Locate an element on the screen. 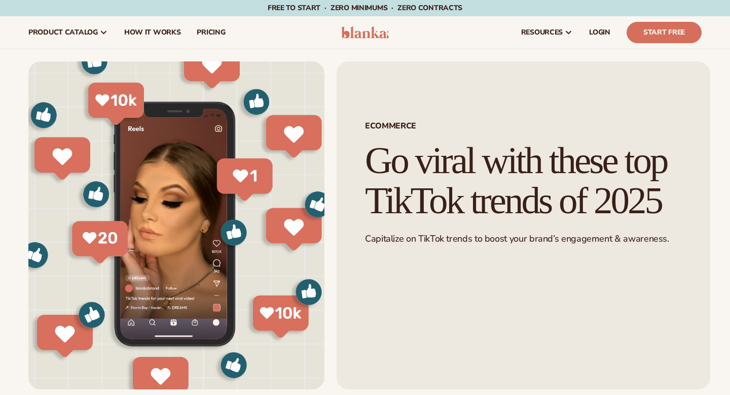  span: How It Works is located at coordinates (153, 32).